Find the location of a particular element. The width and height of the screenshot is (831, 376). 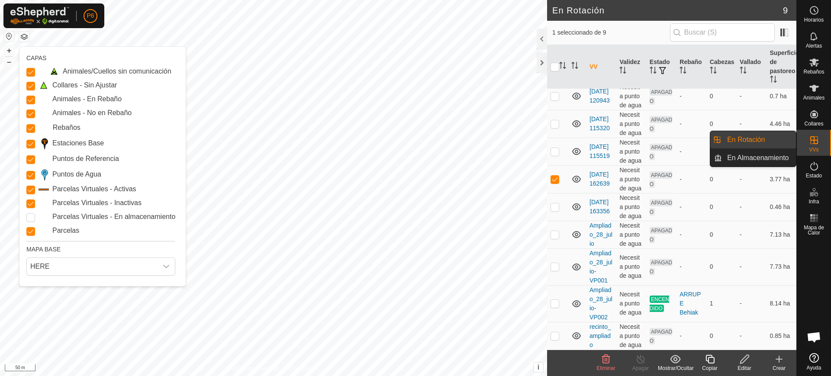

label: Parcelas Virtuales - Activas is located at coordinates (94, 189).